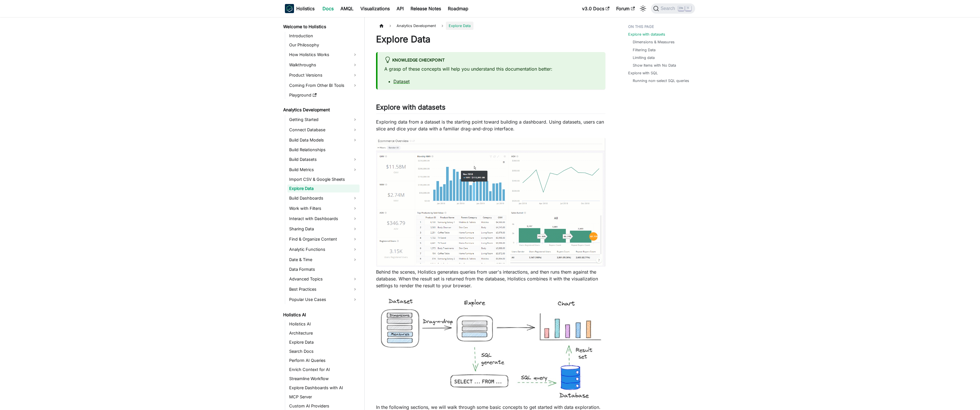  What do you see at coordinates (654, 41) in the screenshot?
I see `a: Dimensions & Measures` at bounding box center [654, 41].